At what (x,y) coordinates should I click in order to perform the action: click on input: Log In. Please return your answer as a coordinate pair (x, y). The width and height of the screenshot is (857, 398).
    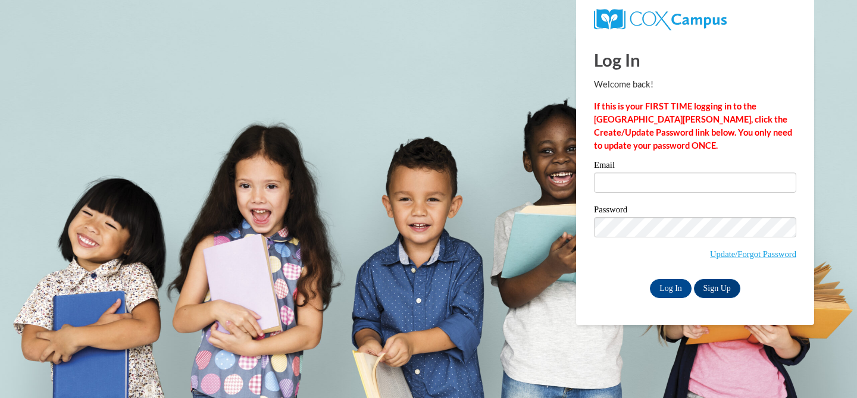
    Looking at the image, I should click on (671, 289).